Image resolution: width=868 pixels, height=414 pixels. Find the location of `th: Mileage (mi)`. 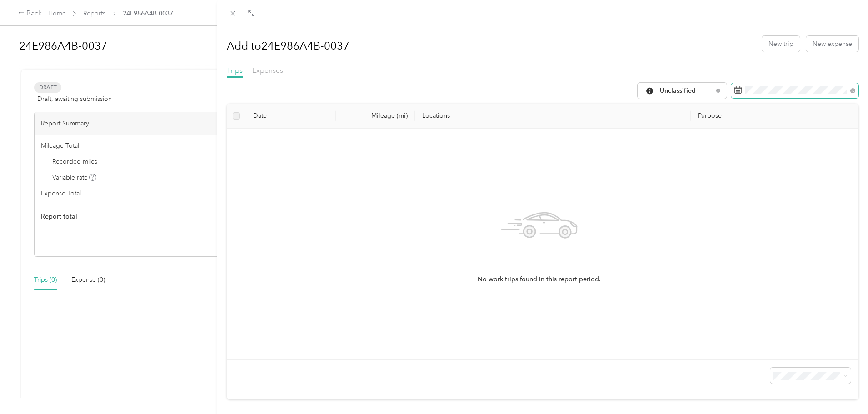

th: Mileage (mi) is located at coordinates (376, 116).